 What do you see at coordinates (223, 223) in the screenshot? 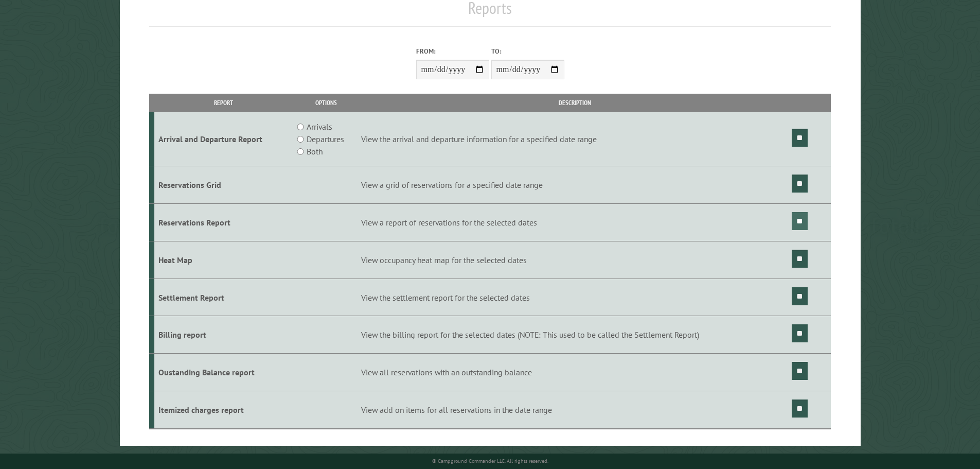
I see `td: Reservations Report` at bounding box center [223, 223].